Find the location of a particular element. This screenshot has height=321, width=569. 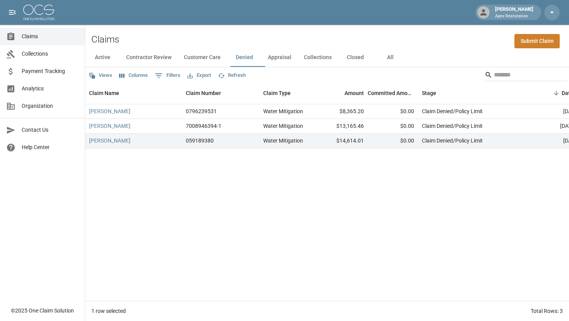

button: Contractor Review is located at coordinates (149, 58).